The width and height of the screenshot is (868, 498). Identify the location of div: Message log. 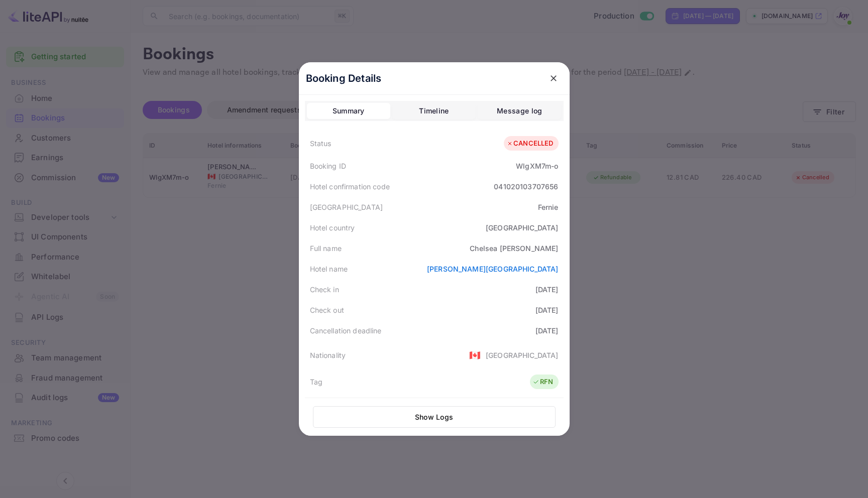
(519, 111).